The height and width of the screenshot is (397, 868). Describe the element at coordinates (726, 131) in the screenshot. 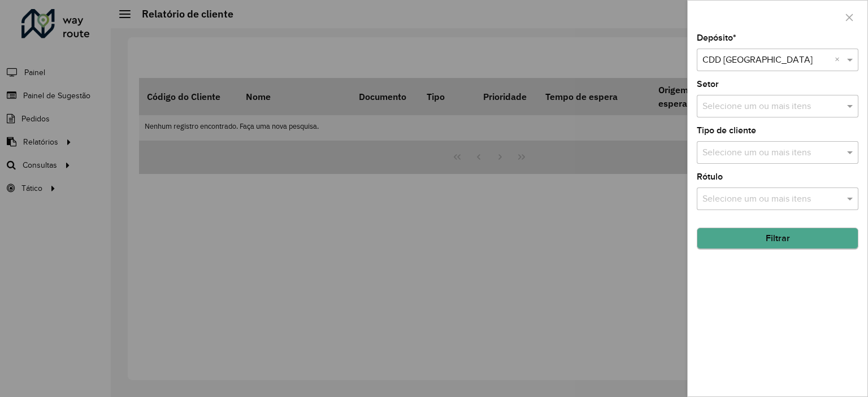

I see `label: Tipo de cliente` at that location.